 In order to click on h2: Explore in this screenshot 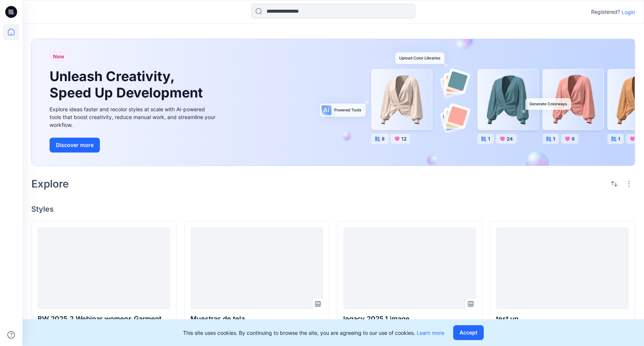, I will do `click(50, 184)`.